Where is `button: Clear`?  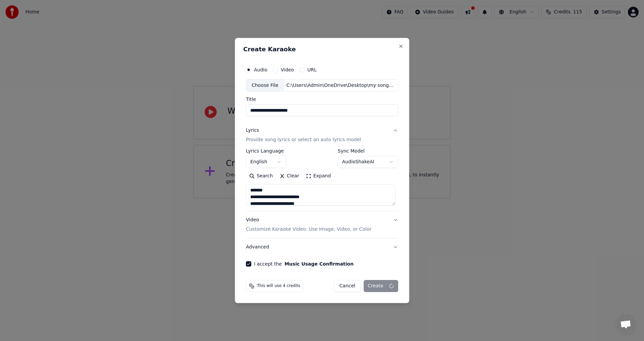
button: Clear is located at coordinates (289, 177).